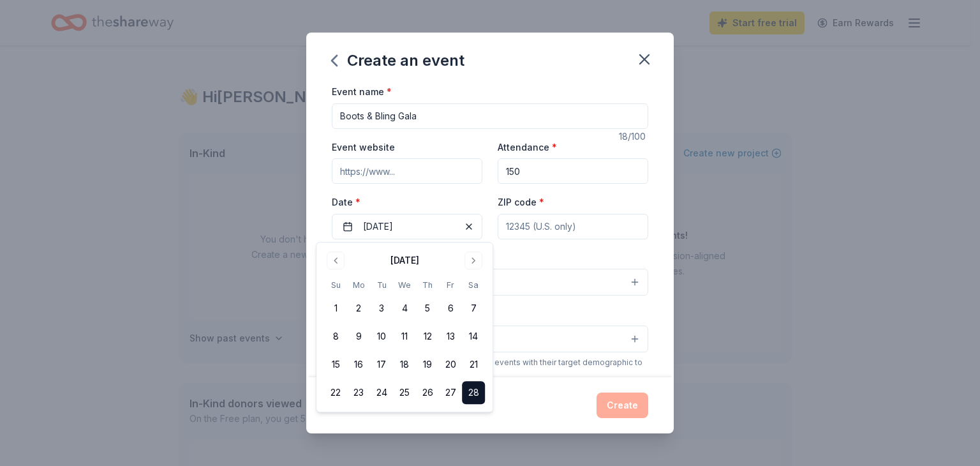 The height and width of the screenshot is (466, 980). Describe the element at coordinates (363, 147) in the screenshot. I see `label: Event website` at that location.